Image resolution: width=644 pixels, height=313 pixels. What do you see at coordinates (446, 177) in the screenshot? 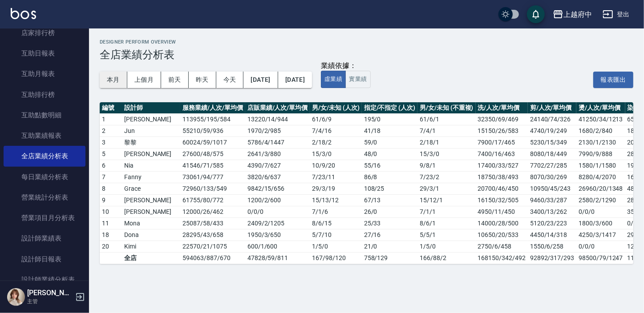
I see `td: 7 / 23 / 2` at bounding box center [446, 177].